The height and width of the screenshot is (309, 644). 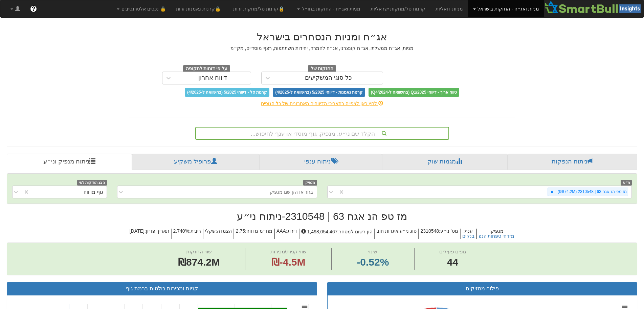 What do you see at coordinates (497, 236) in the screenshot?
I see `div: מזרחי טפחות הנפ` at bounding box center [497, 236].